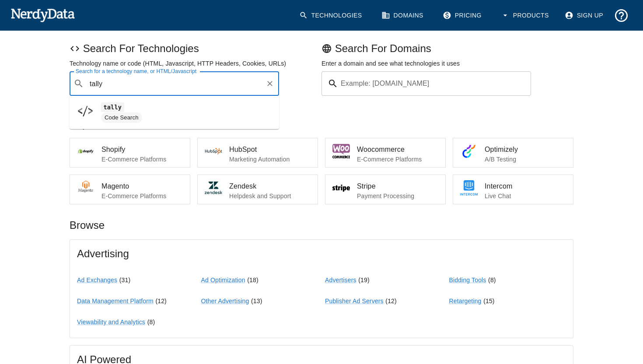  What do you see at coordinates (526, 15) in the screenshot?
I see `button: Products` at bounding box center [526, 15].